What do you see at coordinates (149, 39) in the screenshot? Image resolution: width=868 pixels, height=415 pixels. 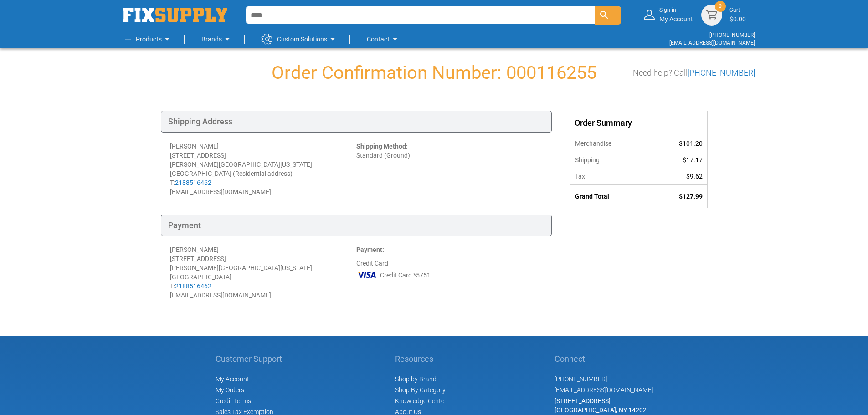 I see `a: Products` at bounding box center [149, 39].